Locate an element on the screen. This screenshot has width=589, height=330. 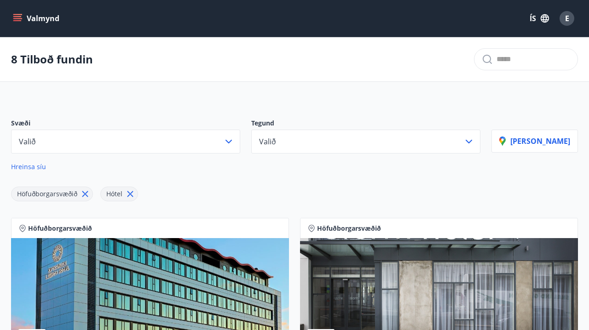
button: ÍS is located at coordinates (539, 18).